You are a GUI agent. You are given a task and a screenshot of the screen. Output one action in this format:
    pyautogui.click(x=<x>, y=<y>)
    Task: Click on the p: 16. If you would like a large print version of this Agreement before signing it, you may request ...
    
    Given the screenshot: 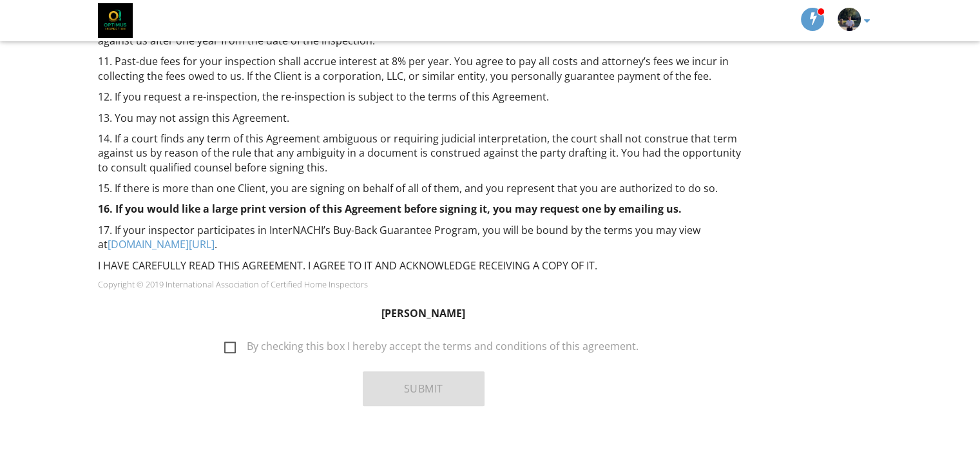 What is the action you would take?
    pyautogui.click(x=423, y=209)
    